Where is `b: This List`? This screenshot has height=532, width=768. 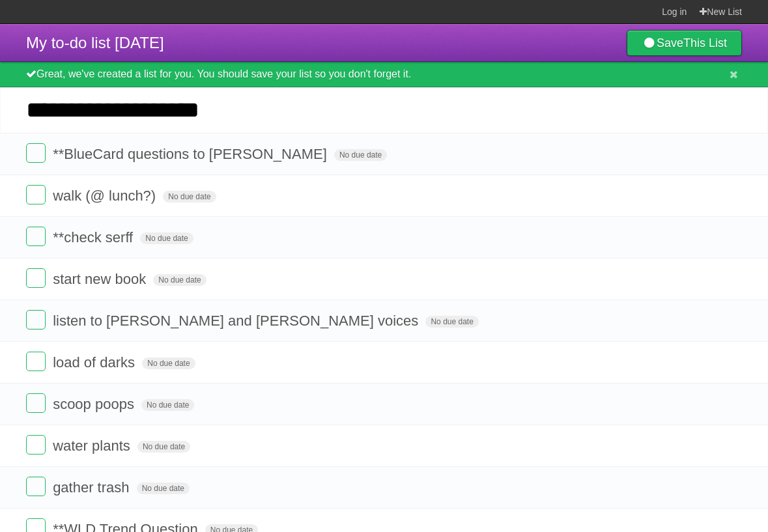 b: This List is located at coordinates (705, 43).